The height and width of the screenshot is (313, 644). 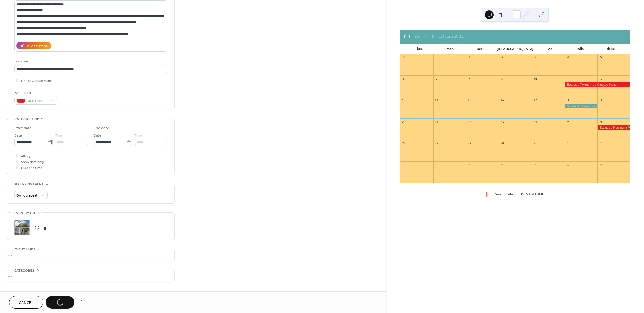 I want to click on div: Location, so click(x=90, y=61).